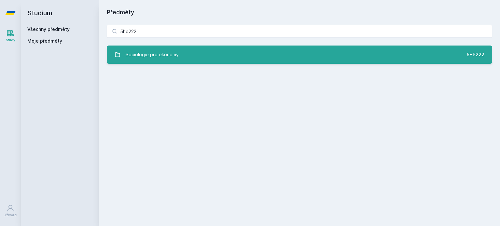 The height and width of the screenshot is (226, 500). What do you see at coordinates (299, 12) in the screenshot?
I see `h1: Předměty` at bounding box center [299, 12].